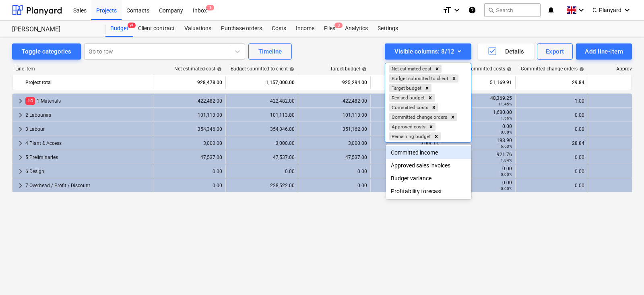 The image size is (644, 295). I want to click on div: Remove Committed costs, so click(434, 107).